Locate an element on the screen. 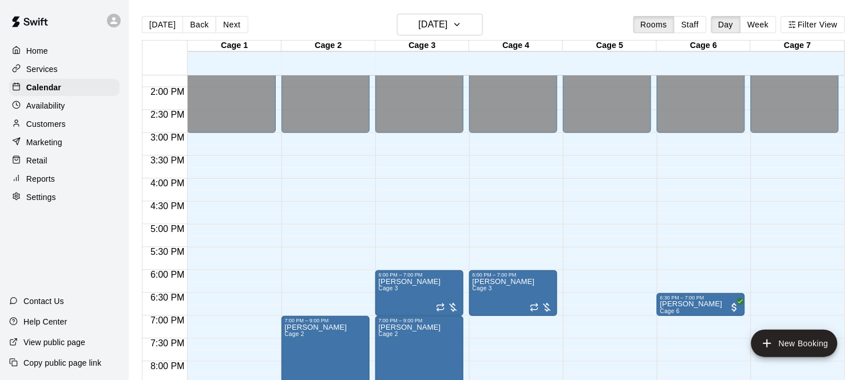  p: Marketing is located at coordinates (44, 142).